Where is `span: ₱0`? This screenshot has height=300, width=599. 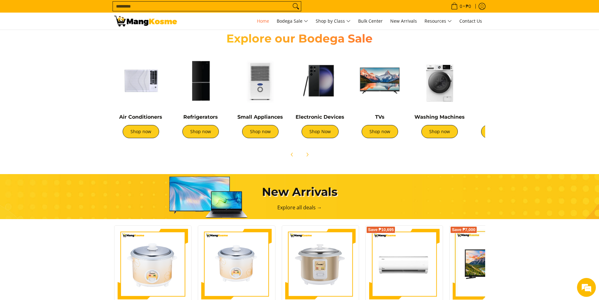
span: ₱0 is located at coordinates (468, 6).